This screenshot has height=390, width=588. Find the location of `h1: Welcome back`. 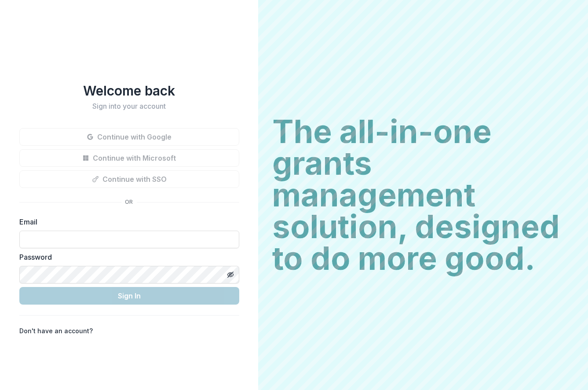

h1: Welcome back is located at coordinates (129, 90).